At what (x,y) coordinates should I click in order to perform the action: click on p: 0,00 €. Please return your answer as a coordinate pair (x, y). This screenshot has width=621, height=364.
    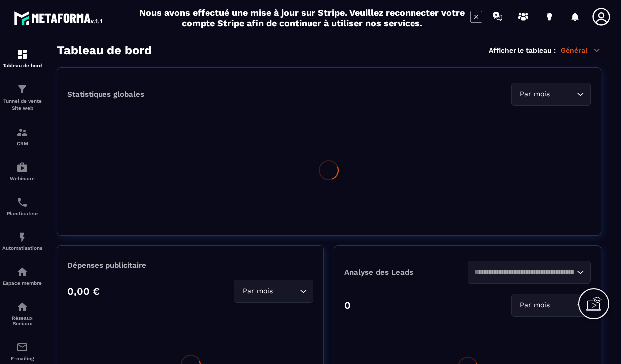
    Looking at the image, I should click on (83, 291).